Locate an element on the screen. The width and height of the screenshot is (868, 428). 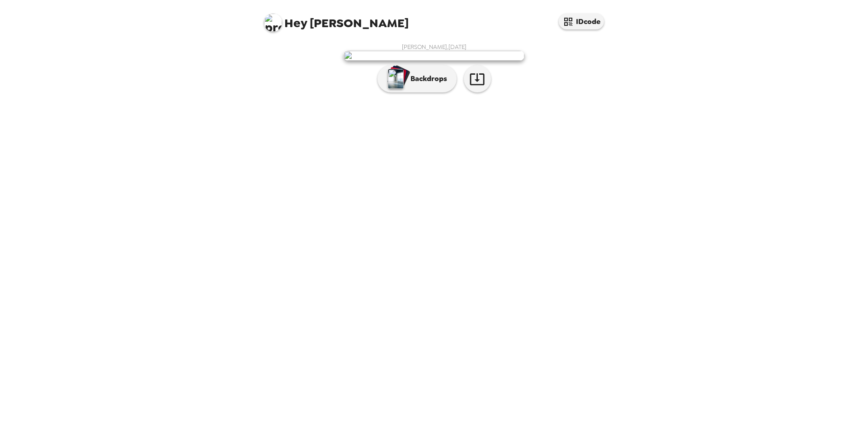
span: Hey is located at coordinates (296, 23).